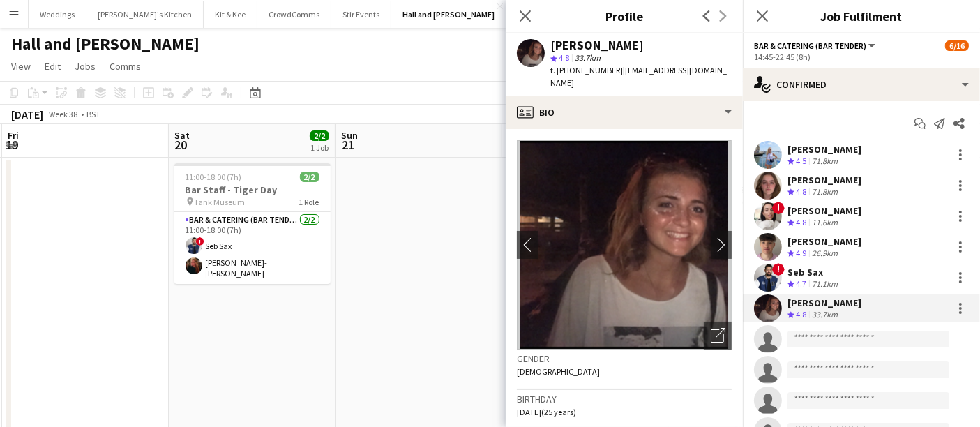  I want to click on app-job-card: 11:00-18:00 (7h)2/2Bar Staff - Tiger Day Tank Museum1 RoleBar & Catering (Bar Tender)2/211:00-18:..., so click(253, 223).